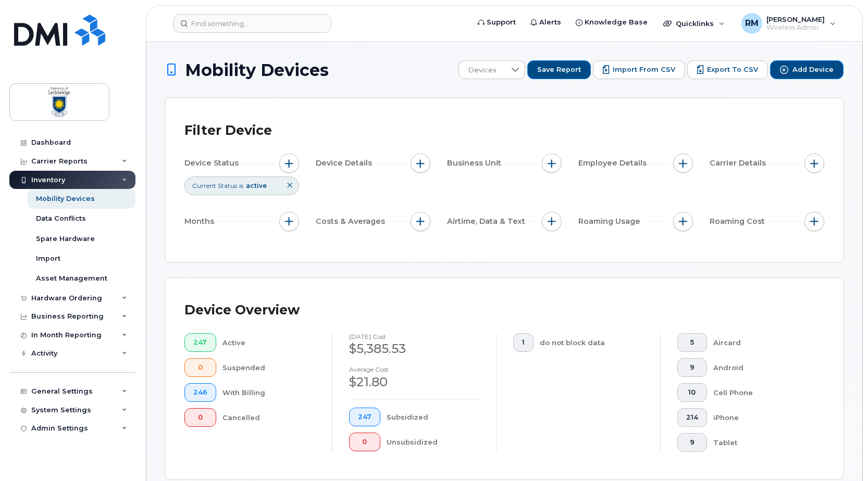  Describe the element at coordinates (592, 343) in the screenshot. I see `div: do not block data` at that location.